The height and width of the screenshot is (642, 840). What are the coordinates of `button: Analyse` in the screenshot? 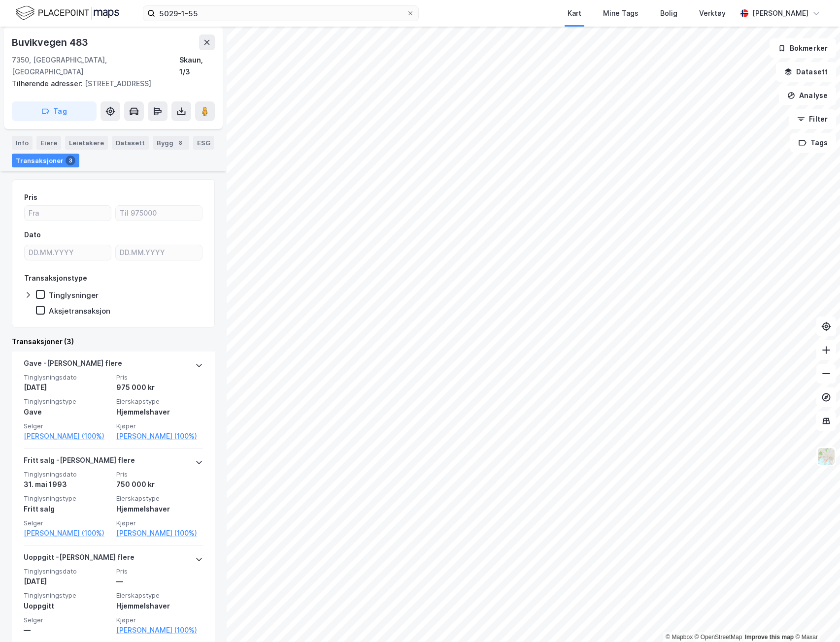 It's located at (807, 95).